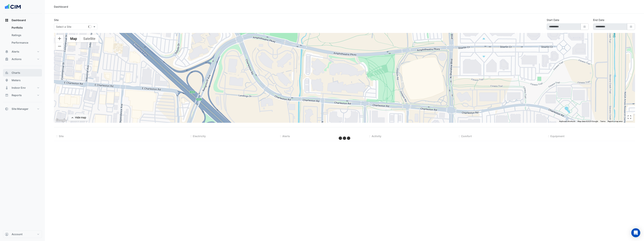 The image size is (644, 241). I want to click on div: Hide map, so click(81, 118).